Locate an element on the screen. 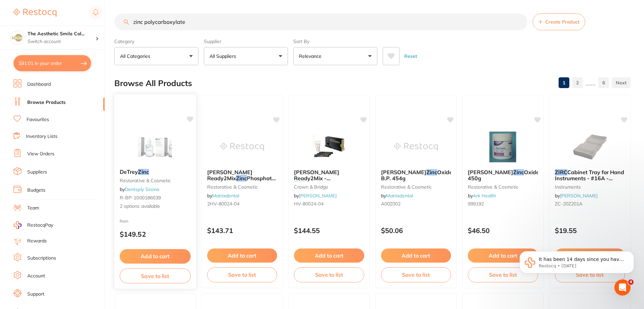  span: Oxide 450g is located at coordinates (503, 175).